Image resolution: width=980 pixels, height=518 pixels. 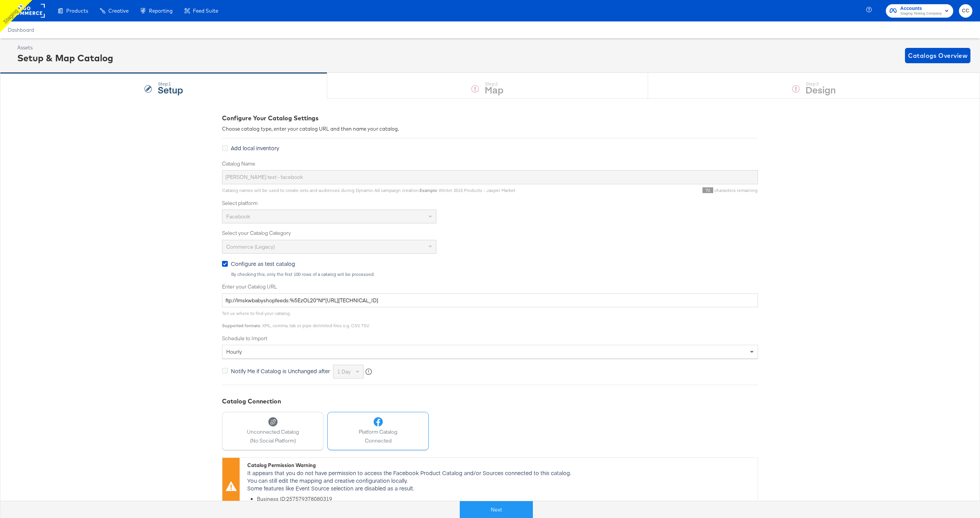 What do you see at coordinates (241, 325) in the screenshot?
I see `strong: Supported formats` at bounding box center [241, 325].